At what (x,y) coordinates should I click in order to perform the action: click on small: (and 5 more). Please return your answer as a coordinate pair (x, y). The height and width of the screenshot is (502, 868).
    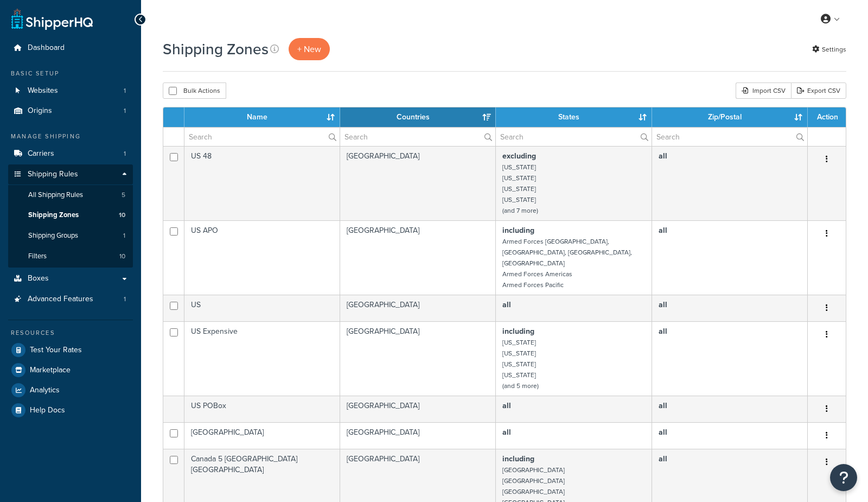
    Looking at the image, I should click on (520, 386).